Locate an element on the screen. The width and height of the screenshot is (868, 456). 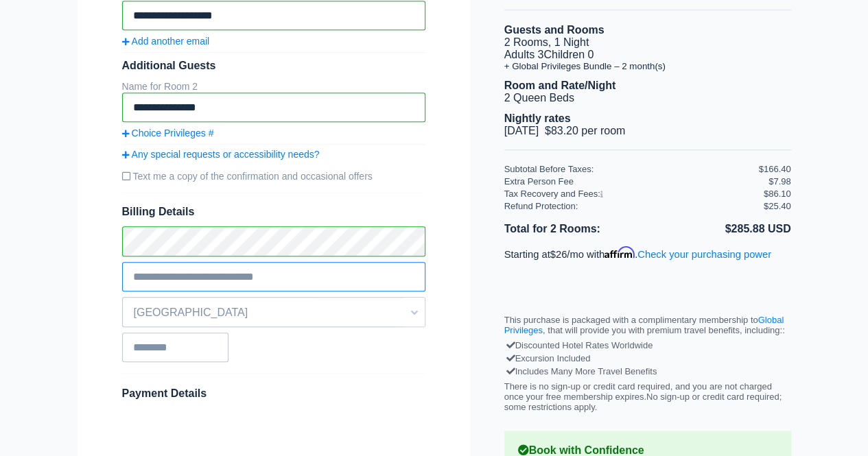
li: Total for 2 Rooms: is located at coordinates (576, 229).